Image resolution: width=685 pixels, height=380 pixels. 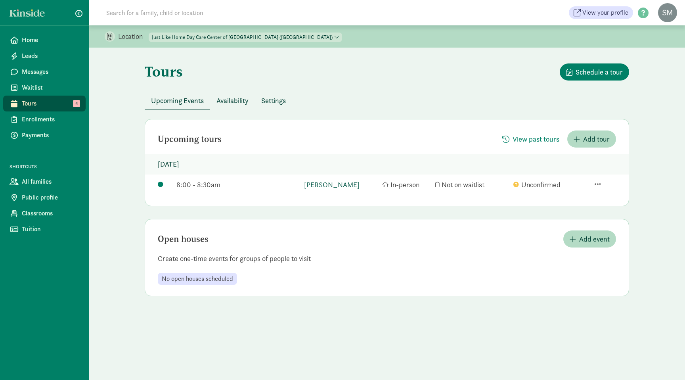 I want to click on span: Enrollments, so click(x=50, y=119).